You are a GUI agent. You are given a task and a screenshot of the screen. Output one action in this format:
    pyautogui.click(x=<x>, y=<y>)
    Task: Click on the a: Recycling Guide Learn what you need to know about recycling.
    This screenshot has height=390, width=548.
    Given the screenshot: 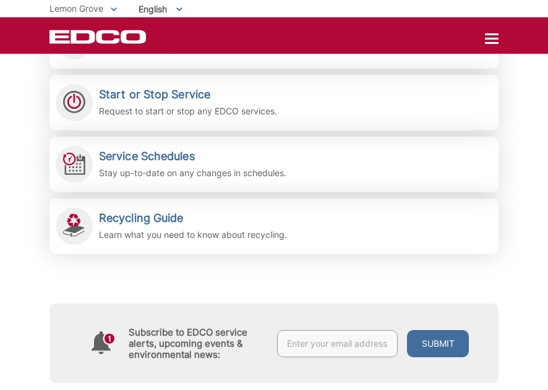 What is the action you would take?
    pyautogui.click(x=274, y=226)
    